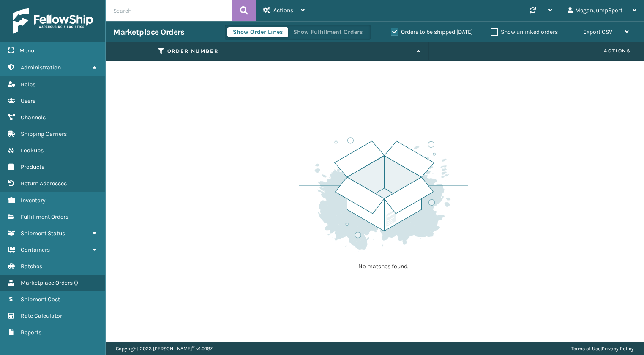  I want to click on span: Reports, so click(31, 332).